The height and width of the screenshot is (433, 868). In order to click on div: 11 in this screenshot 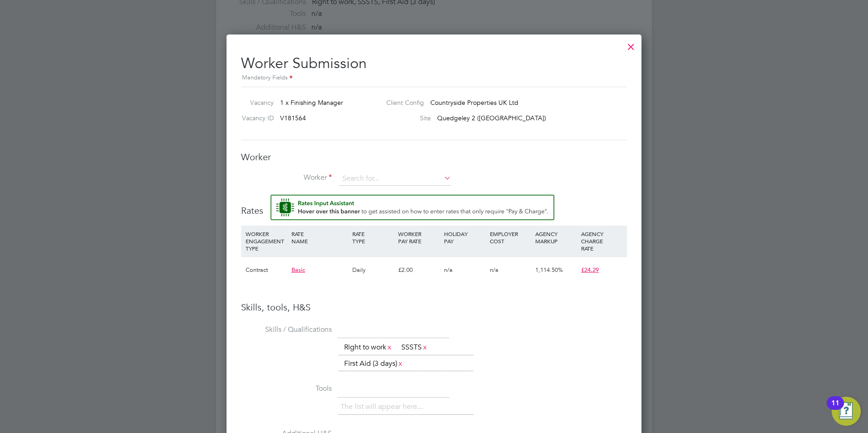, I will do `click(835, 409)`.